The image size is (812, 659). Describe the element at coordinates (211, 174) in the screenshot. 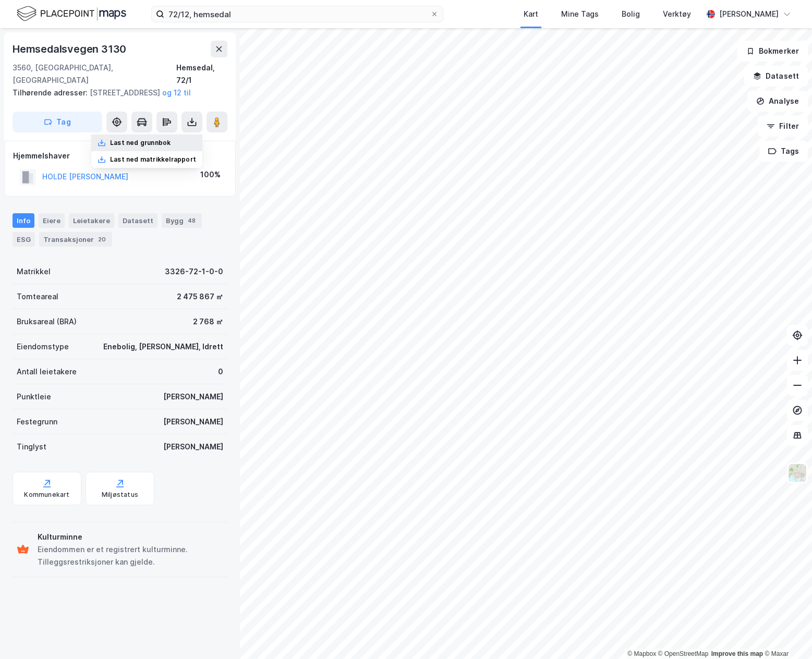

I see `div: 100%` at that location.